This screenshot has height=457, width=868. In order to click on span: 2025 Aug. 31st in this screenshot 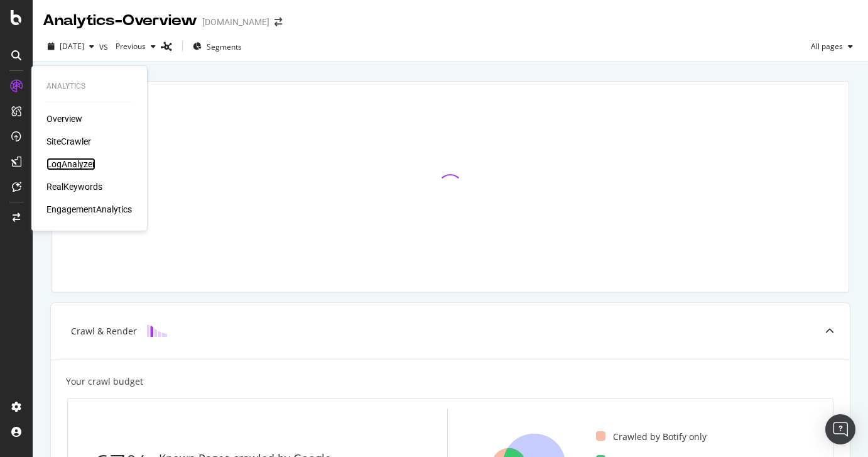, I will do `click(72, 46)`.